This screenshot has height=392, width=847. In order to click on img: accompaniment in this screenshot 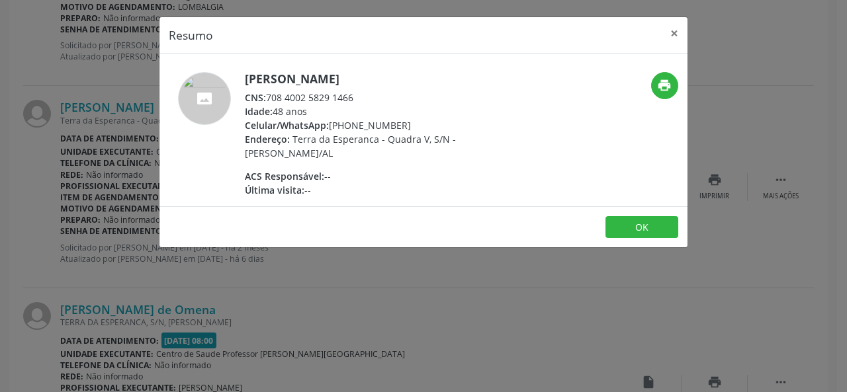, I will do `click(204, 99)`.